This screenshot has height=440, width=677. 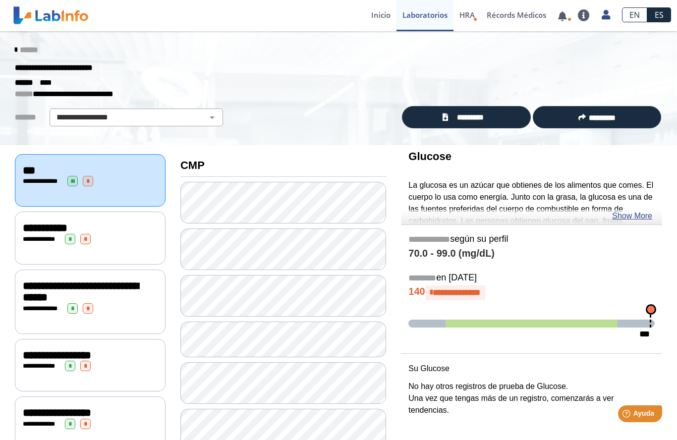 I want to click on span: HRA, so click(x=467, y=15).